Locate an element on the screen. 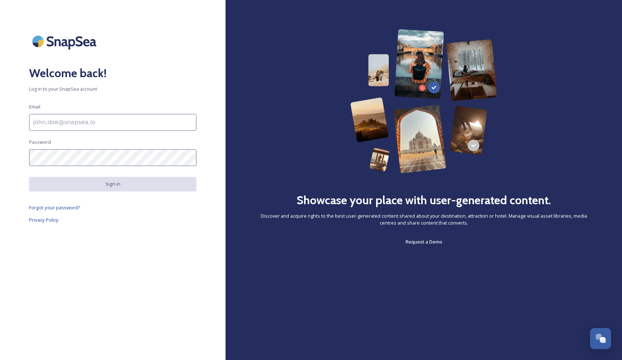 This screenshot has height=360, width=622. h2: Showcase your place with user-generated content. is located at coordinates (424, 200).